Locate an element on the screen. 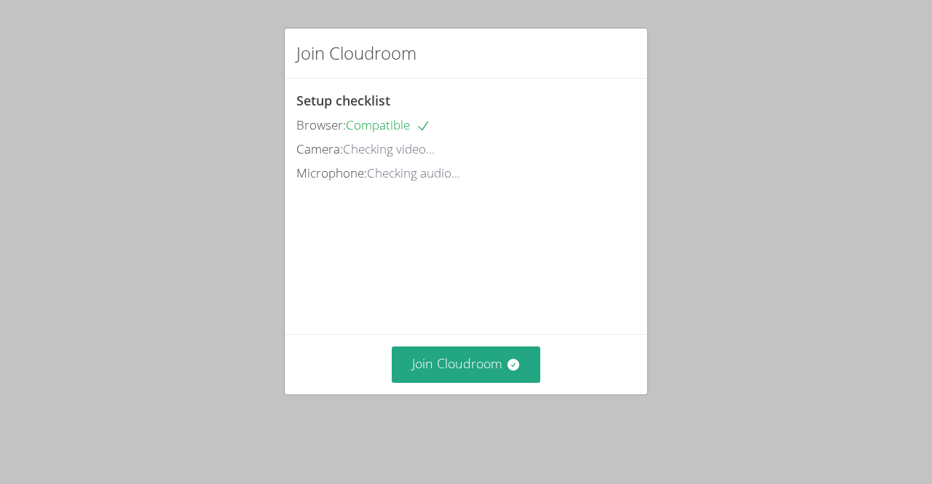 The height and width of the screenshot is (484, 932). span: Compatible is located at coordinates (388, 124).